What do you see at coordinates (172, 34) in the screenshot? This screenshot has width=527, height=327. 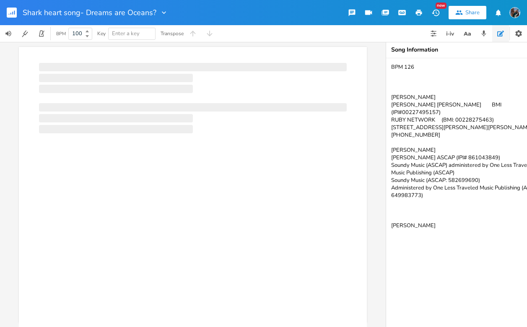 I see `div: Transpose` at bounding box center [172, 34].